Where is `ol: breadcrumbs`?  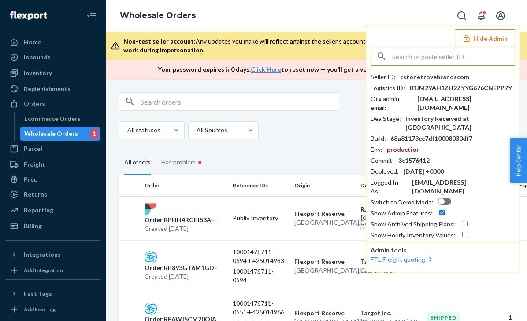 ol: breadcrumbs is located at coordinates (158, 16).